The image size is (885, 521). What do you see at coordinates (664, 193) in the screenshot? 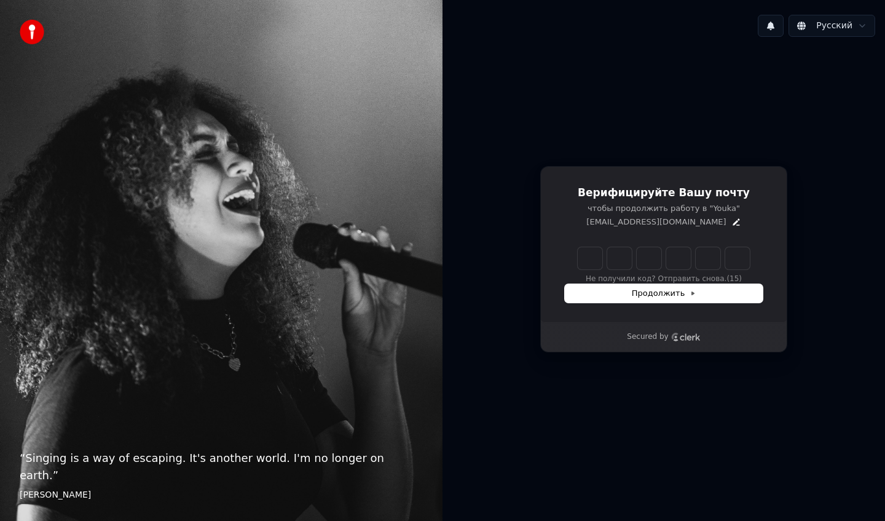
I see `h1: Верифицируйте Вашу почту` at bounding box center [664, 193].